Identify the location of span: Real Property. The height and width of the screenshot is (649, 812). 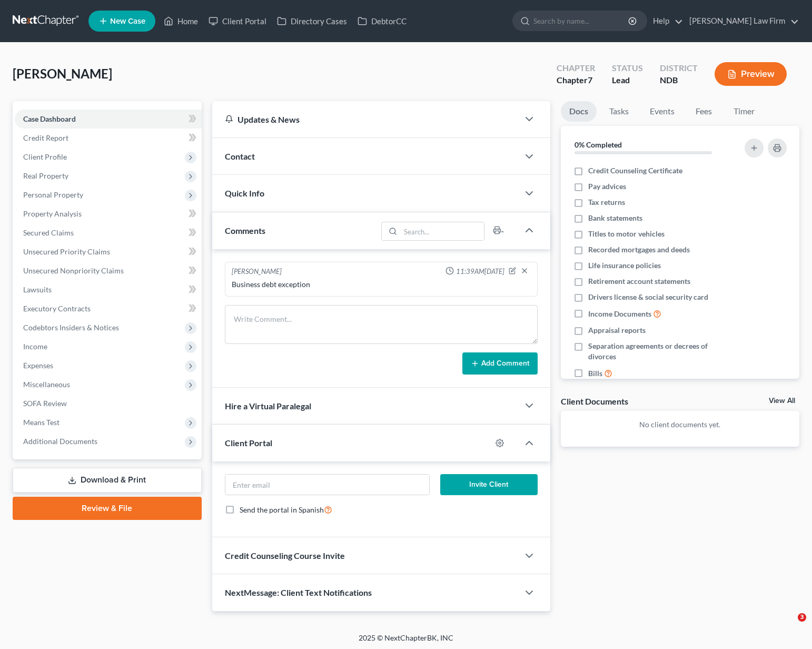
(46, 175).